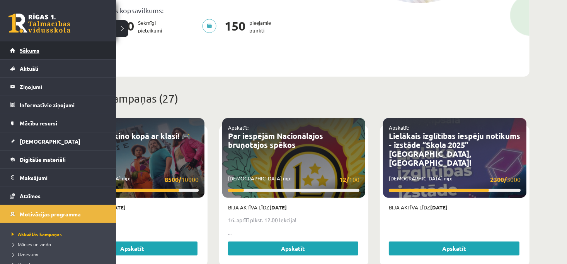  Describe the element at coordinates (39, 23) in the screenshot. I see `a: Rīgas 1. Tālmācības vidusskola` at that location.